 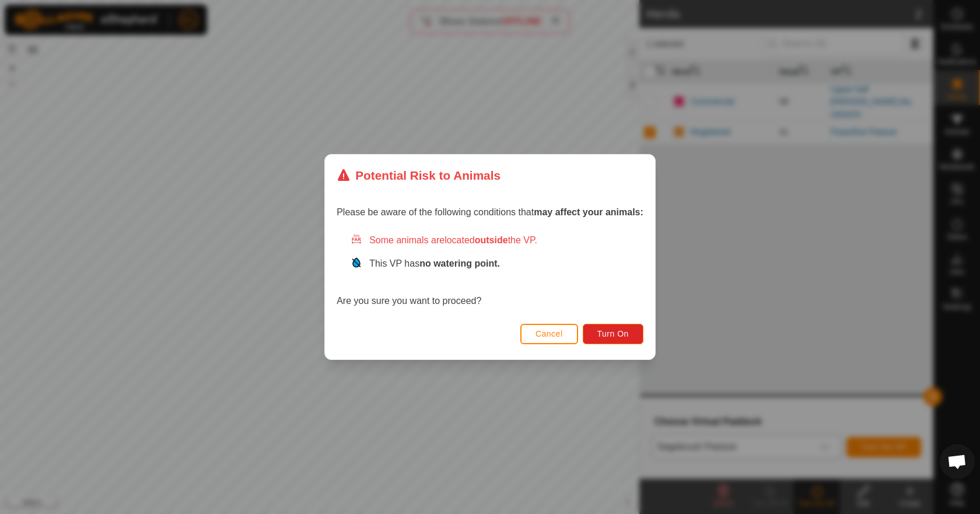 I want to click on span: Cancel, so click(x=549, y=334).